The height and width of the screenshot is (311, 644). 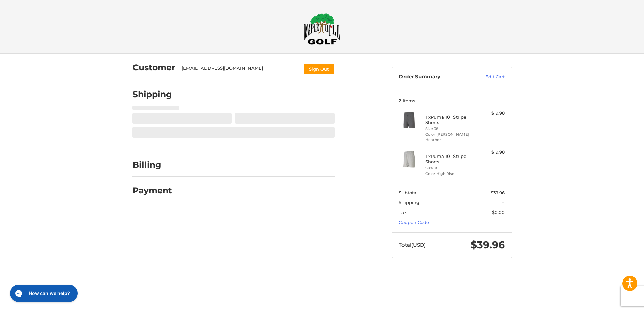 I want to click on span: Total (USD), so click(x=412, y=245).